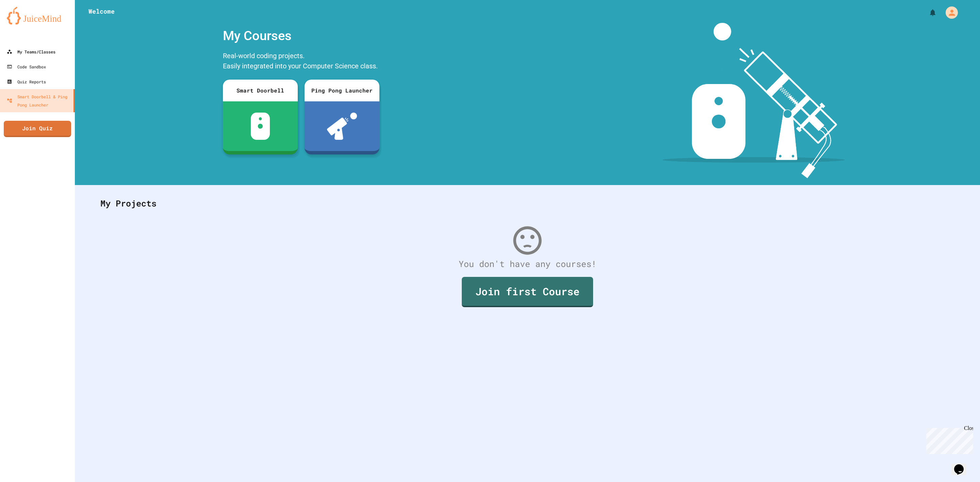 This screenshot has width=980, height=482. Describe the element at coordinates (260, 90) in the screenshot. I see `div: Smart Doorbell` at that location.